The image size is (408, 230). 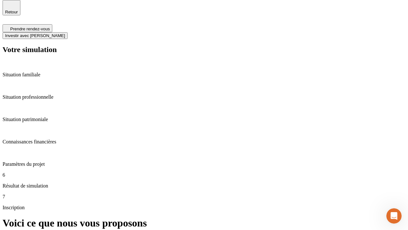 What do you see at coordinates (204, 142) in the screenshot?
I see `p: Connaissances financières` at bounding box center [204, 142].